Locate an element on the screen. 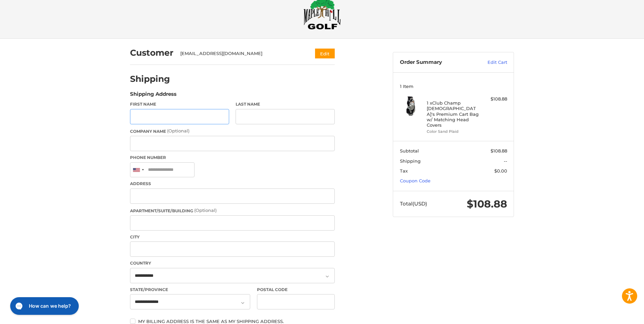 The width and height of the screenshot is (644, 324). label: Country is located at coordinates (232, 263).